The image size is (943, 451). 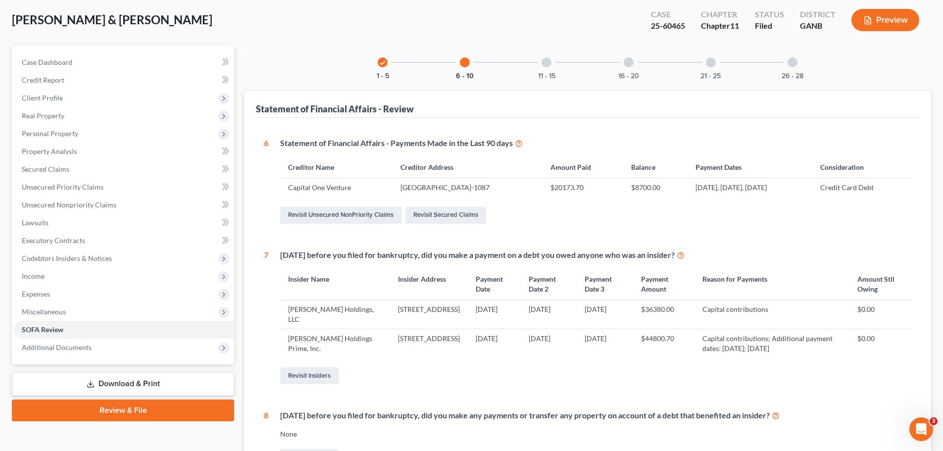 What do you see at coordinates (46, 169) in the screenshot?
I see `span: Secured Claims` at bounding box center [46, 169].